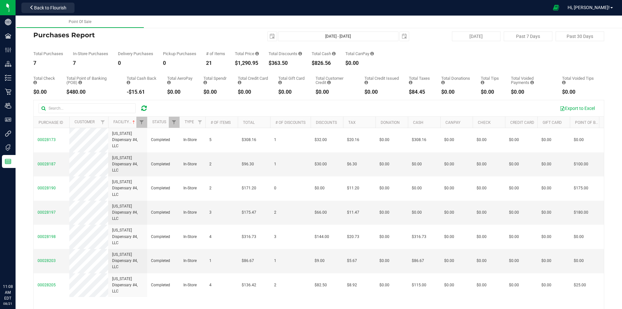 This screenshot has height=309, width=622. Describe the element at coordinates (581, 164) in the screenshot. I see `span: $100.00` at that location.